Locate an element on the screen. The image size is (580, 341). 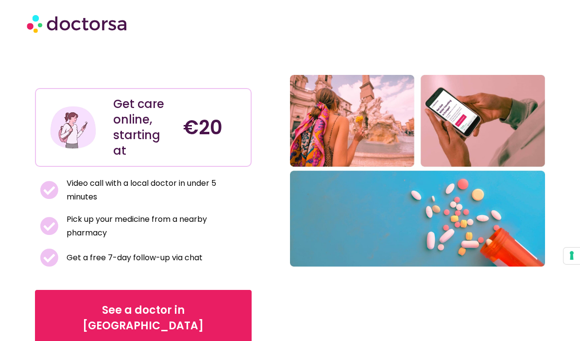
div: Get care online, starting at is located at coordinates (143, 127).